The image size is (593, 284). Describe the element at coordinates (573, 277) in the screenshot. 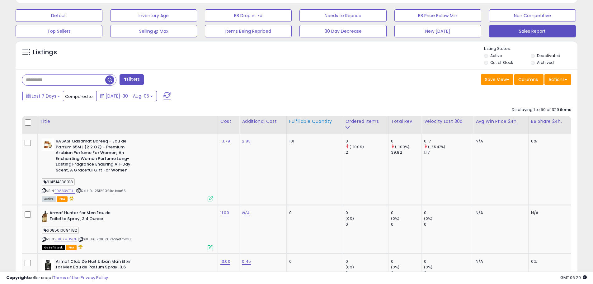

I see `span: 2025-08-13 06:29 GMT` at that location.